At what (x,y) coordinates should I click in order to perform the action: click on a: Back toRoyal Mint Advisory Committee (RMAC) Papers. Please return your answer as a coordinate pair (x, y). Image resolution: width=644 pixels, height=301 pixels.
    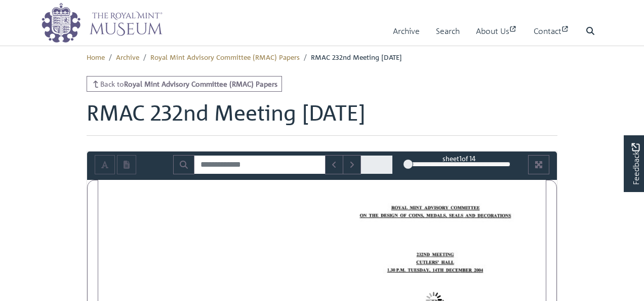
    Looking at the image, I should click on (184, 84).